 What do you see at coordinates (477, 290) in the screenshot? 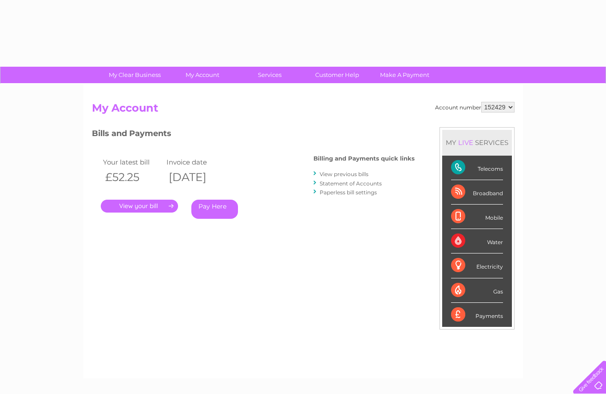
I see `div: Gas` at bounding box center [477, 290].